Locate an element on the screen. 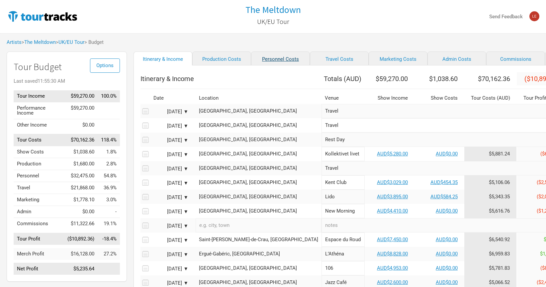 This screenshot has width=546, height=287. a: Itinerary & Income is located at coordinates (163, 58).